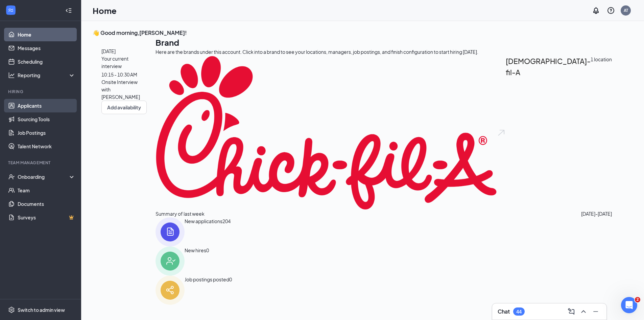  What do you see at coordinates (41, 163) in the screenshot?
I see `div: Team Management` at bounding box center [41, 163].